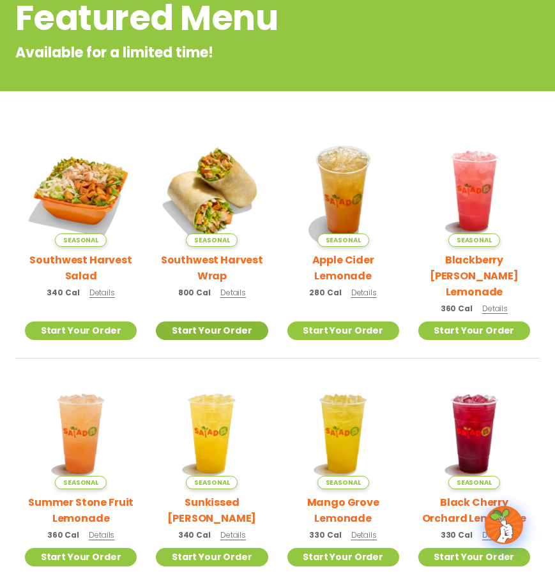 Image resolution: width=555 pixels, height=576 pixels. I want to click on img: Product photo for Southwest Harvest Wrap, so click(211, 190).